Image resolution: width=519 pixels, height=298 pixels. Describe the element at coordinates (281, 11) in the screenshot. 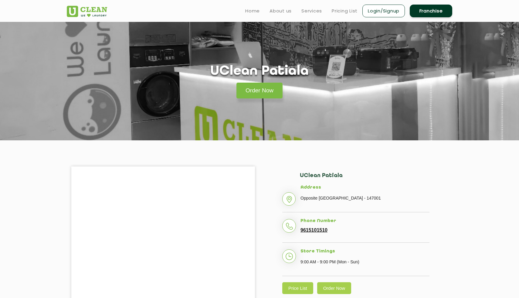

I see `a: About us` at that location.